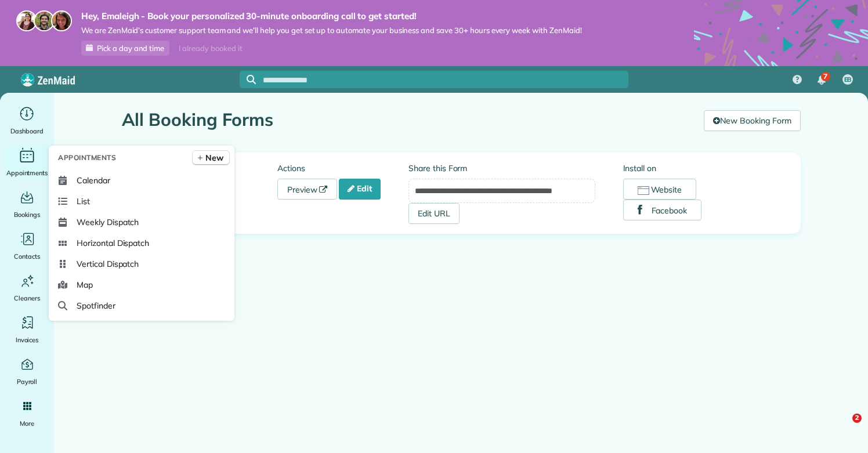 The width and height of the screenshot is (868, 453). Describe the element at coordinates (360, 189) in the screenshot. I see `a: Edit` at that location.